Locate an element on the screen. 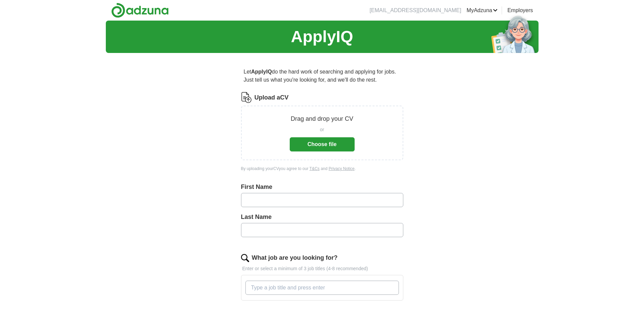 The image size is (644, 310). label: What job are you looking for? is located at coordinates (295, 258).